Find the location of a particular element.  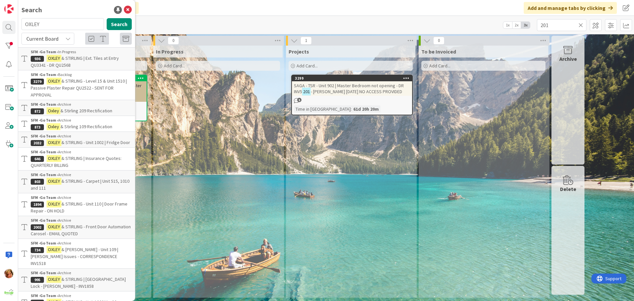

div: Delete is located at coordinates (568, 189).